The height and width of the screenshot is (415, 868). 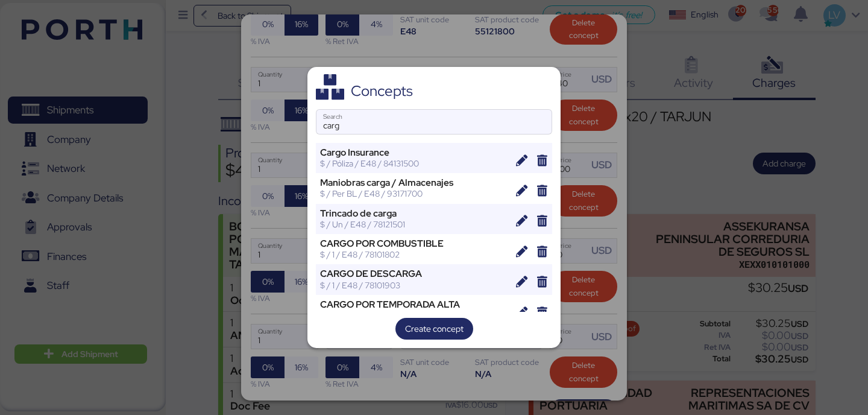 What do you see at coordinates (413, 213) in the screenshot?
I see `div: Trincado de carga` at bounding box center [413, 213].